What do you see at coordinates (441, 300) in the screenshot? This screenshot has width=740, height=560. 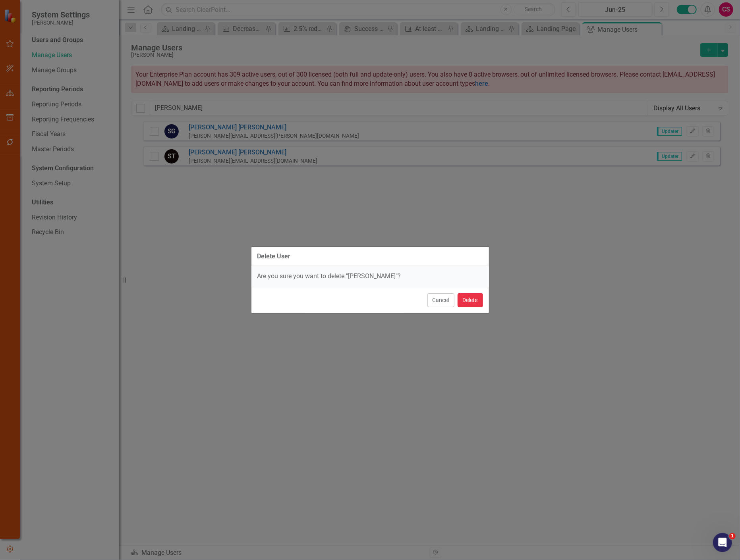 I see `button: Cancel` at bounding box center [441, 300].